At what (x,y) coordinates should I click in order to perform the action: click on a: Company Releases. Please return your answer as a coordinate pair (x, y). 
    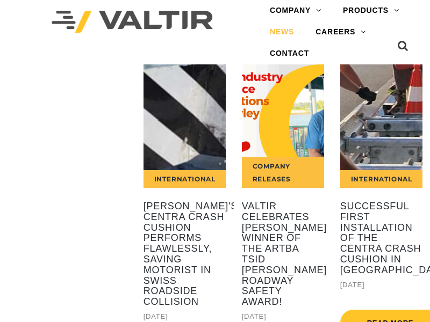
    Looking at the image, I should click on (282, 126).